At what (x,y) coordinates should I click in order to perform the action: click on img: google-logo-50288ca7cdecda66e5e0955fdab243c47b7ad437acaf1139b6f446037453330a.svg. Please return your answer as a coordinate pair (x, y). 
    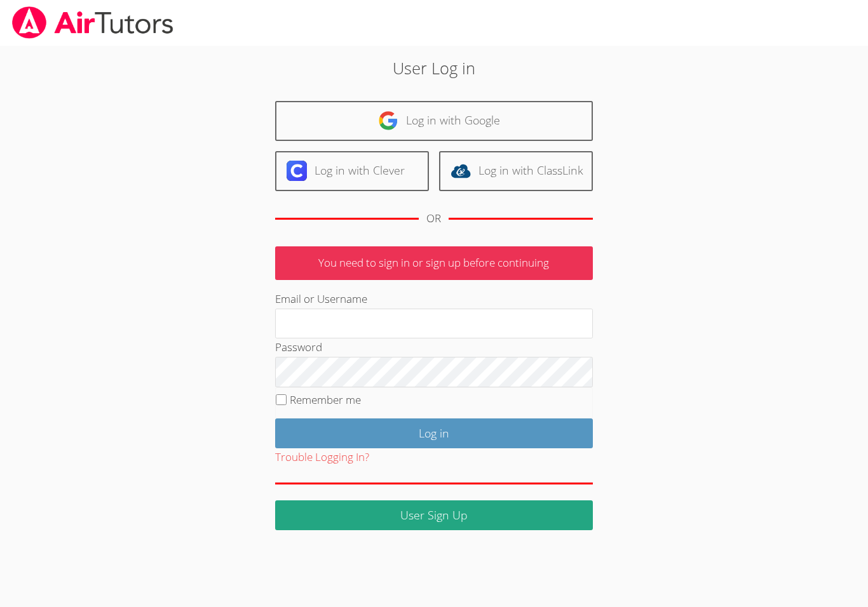
    Looking at the image, I should click on (388, 121).